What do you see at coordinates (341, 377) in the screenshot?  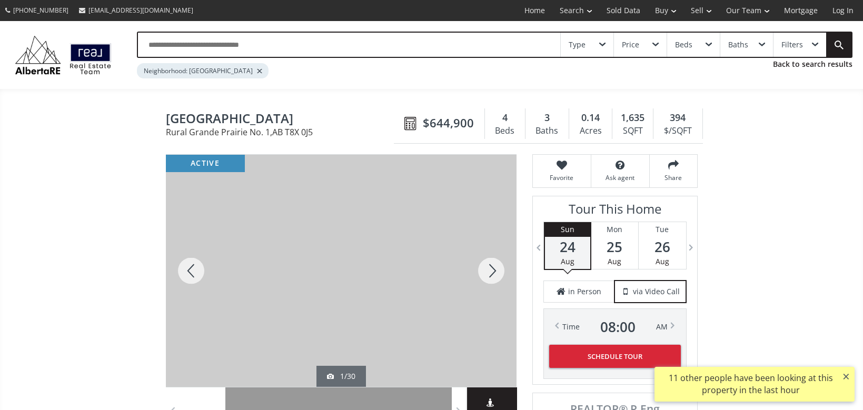 I see `div: 1/30` at bounding box center [341, 377].